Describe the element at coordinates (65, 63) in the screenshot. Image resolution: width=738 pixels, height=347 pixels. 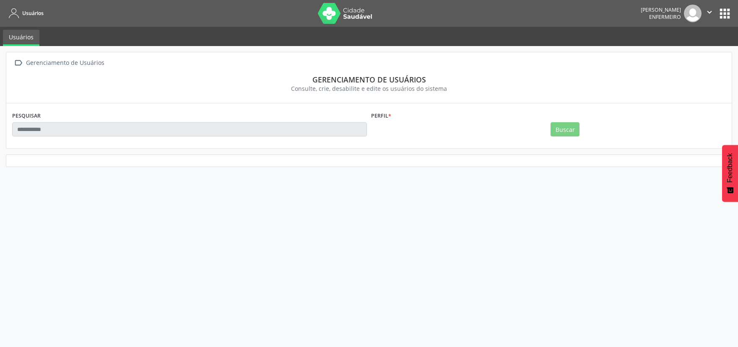
I see `div: Gerenciamento de Usuários` at that location.